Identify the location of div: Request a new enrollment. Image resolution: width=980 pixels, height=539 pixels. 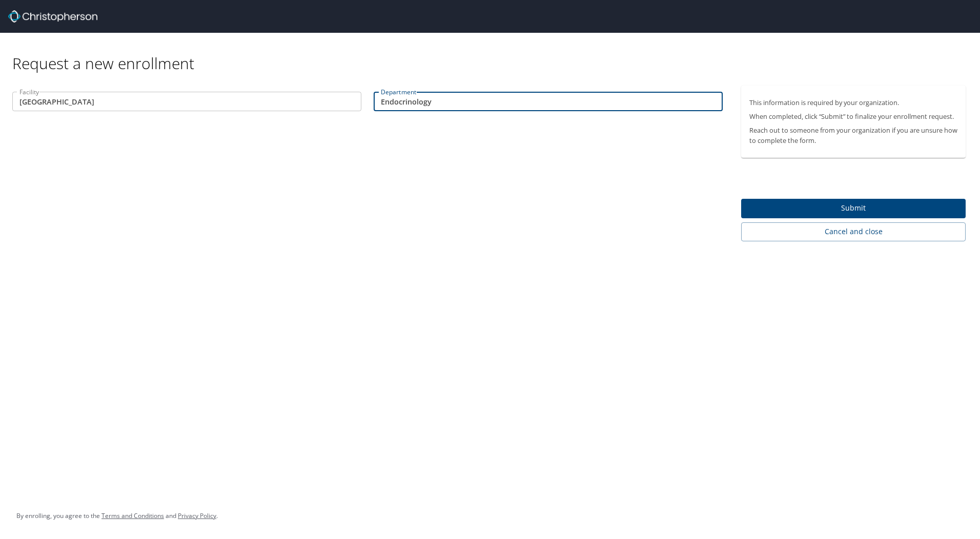
(493, 53).